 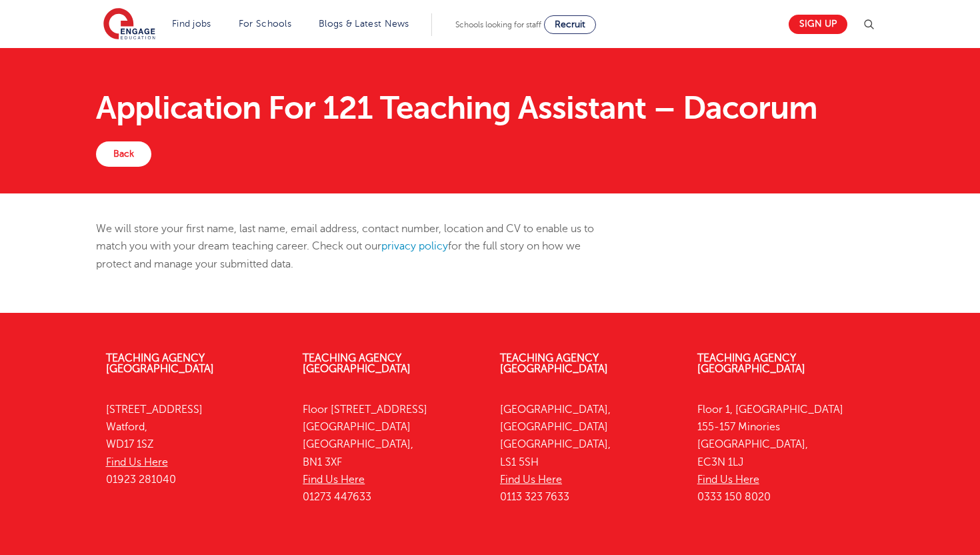 I want to click on img: Engage Education, so click(x=130, y=25).